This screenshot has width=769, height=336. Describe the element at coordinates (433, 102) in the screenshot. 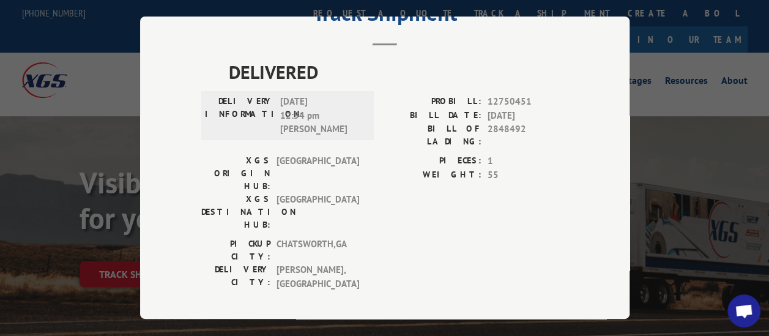

I see `label: PROBILL:` at that location.